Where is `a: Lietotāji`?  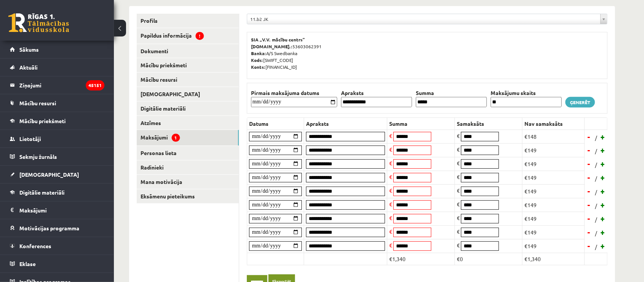 a: Lietotāji is located at coordinates (57, 139).